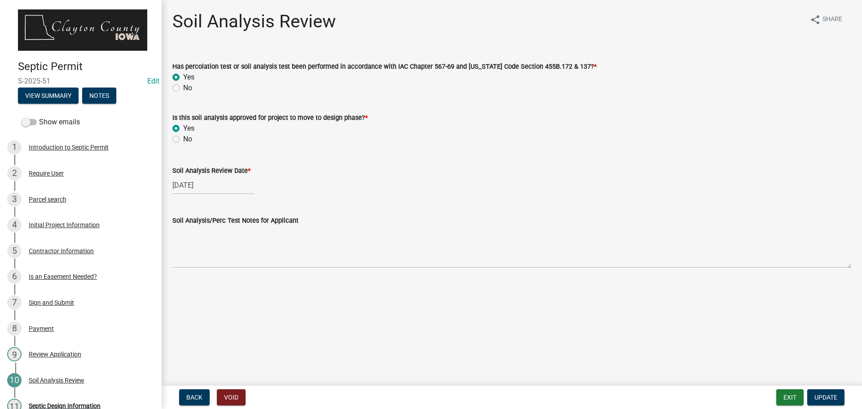 The image size is (862, 409). What do you see at coordinates (83, 30) in the screenshot?
I see `img: Clayton County, Iowa` at bounding box center [83, 30].